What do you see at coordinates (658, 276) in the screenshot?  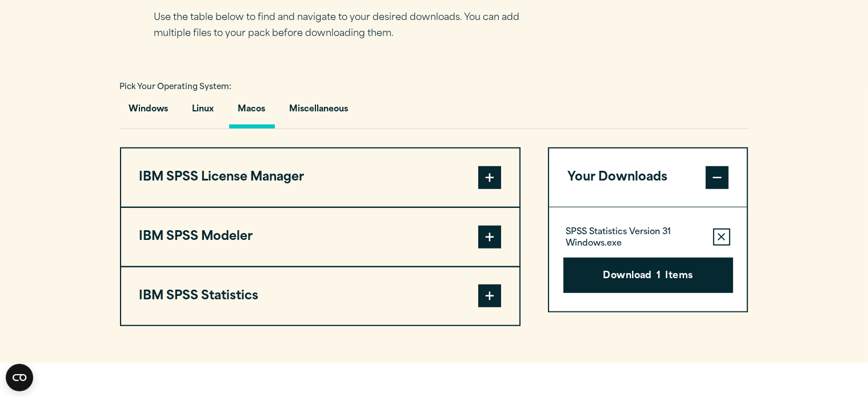 I see `span: 1` at bounding box center [658, 276].